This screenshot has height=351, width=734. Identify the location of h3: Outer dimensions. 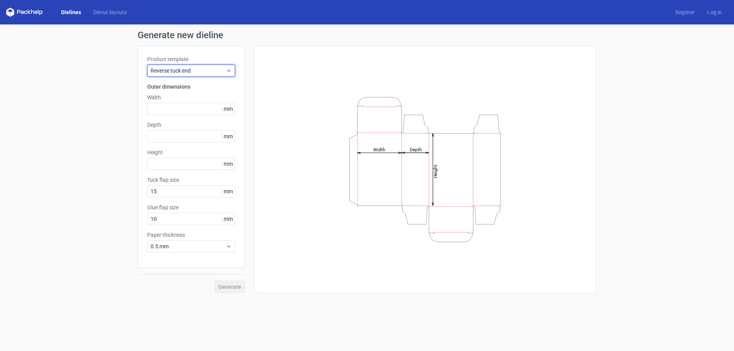
(191, 87).